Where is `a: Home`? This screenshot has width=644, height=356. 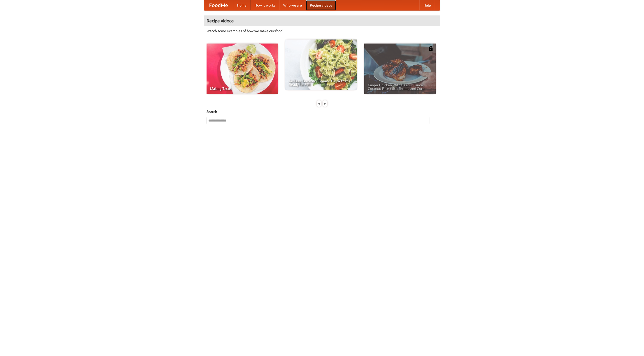 a: Home is located at coordinates (242, 5).